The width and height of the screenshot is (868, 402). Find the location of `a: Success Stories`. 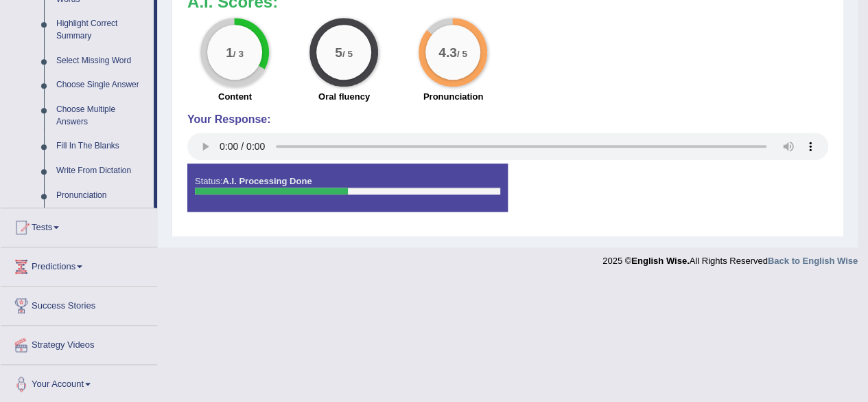

a: Success Stories is located at coordinates (79, 303).